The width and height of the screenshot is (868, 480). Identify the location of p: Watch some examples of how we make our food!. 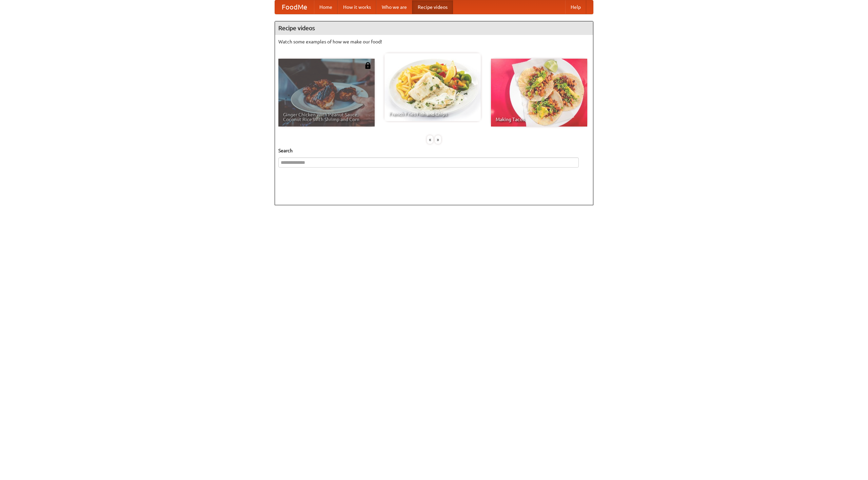
(434, 42).